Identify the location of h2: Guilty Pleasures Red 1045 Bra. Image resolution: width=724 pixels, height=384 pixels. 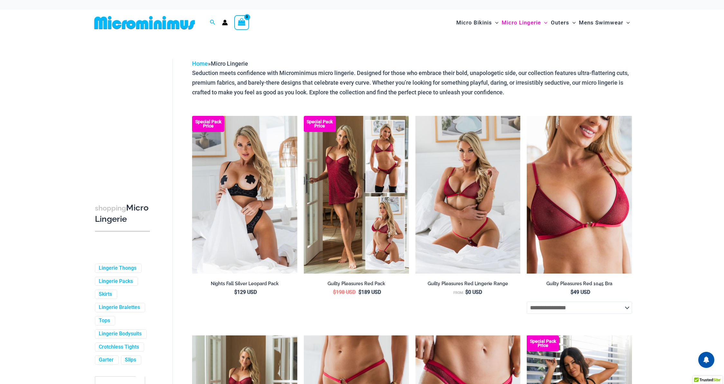
(580, 284).